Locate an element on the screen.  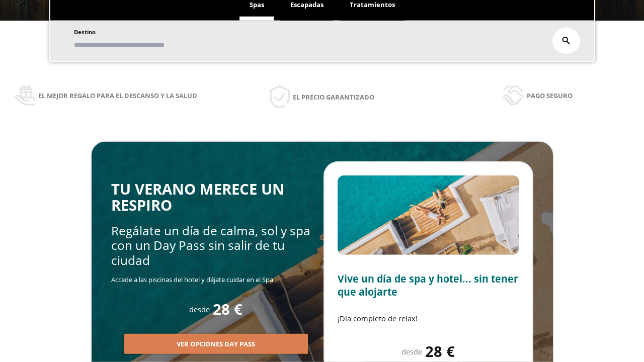
span: Pago seguro is located at coordinates (549, 96).